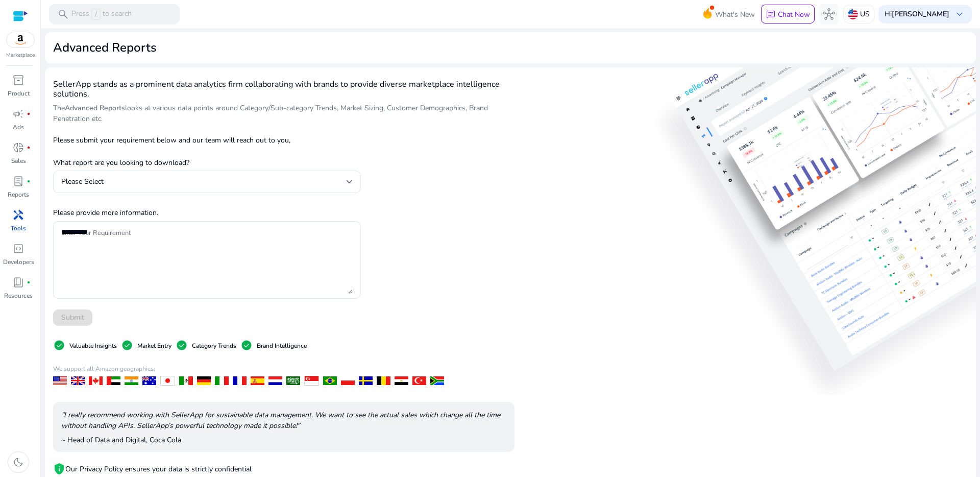  I want to click on span: handyman, so click(18, 215).